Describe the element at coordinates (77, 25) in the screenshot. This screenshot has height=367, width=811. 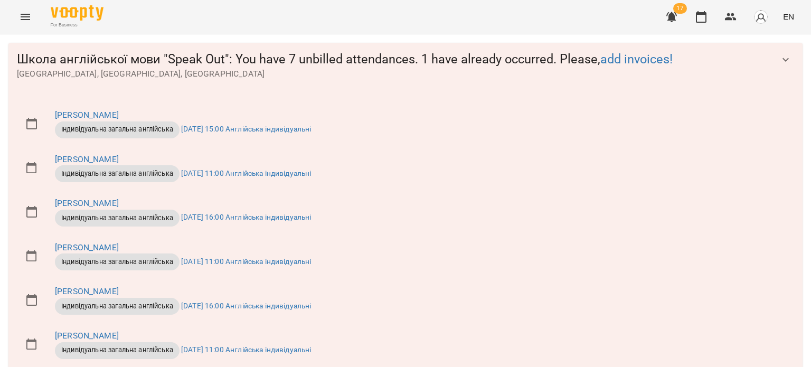
I see `span: For Business` at that location.